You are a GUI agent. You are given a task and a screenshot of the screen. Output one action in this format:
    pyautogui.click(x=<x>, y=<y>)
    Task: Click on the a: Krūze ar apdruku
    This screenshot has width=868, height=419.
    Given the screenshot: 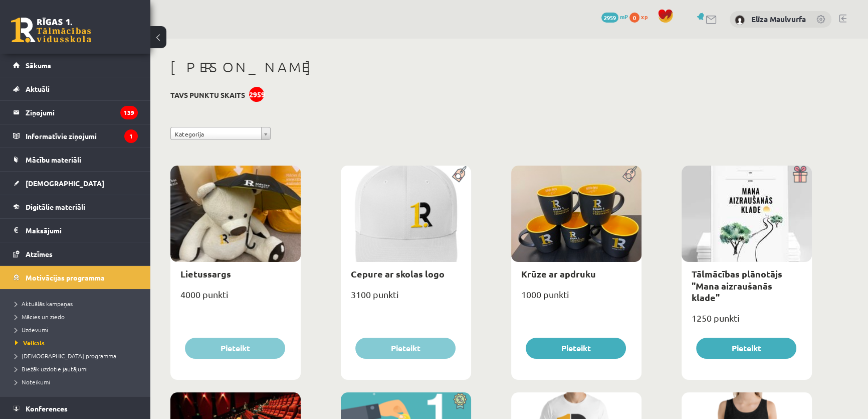 What is the action you would take?
    pyautogui.click(x=558, y=273)
    